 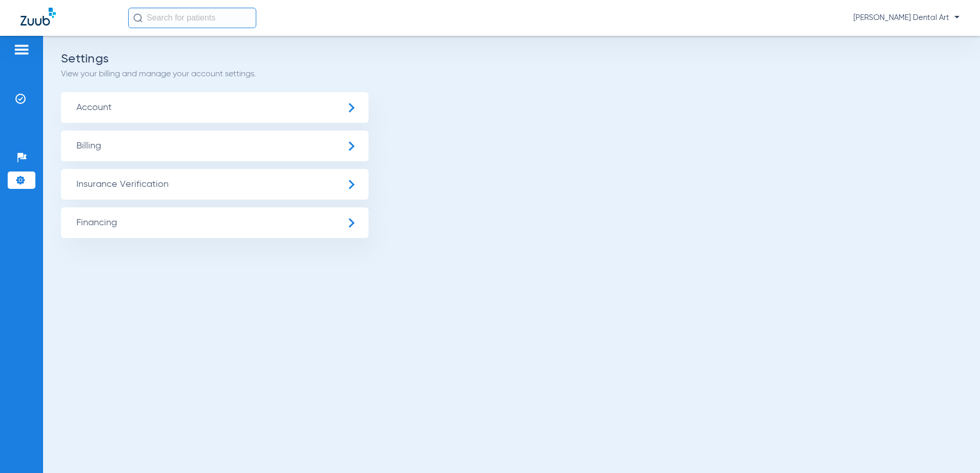 I want to click on img: hamburger-icon, so click(x=21, y=50).